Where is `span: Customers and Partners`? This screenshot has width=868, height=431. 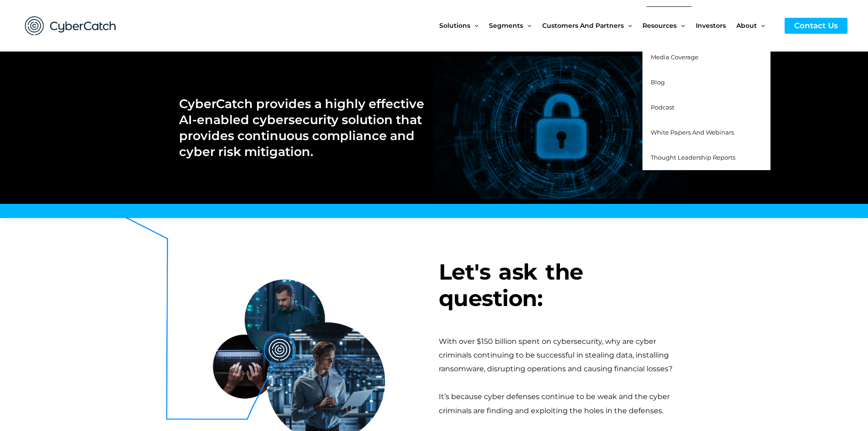 span: Customers and Partners is located at coordinates (583, 26).